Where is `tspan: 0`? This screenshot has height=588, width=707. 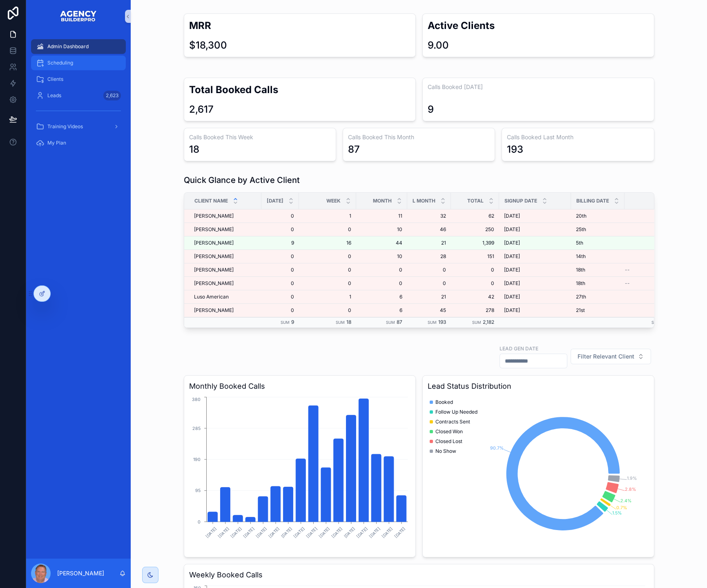
tspan: 0 is located at coordinates (199, 521).